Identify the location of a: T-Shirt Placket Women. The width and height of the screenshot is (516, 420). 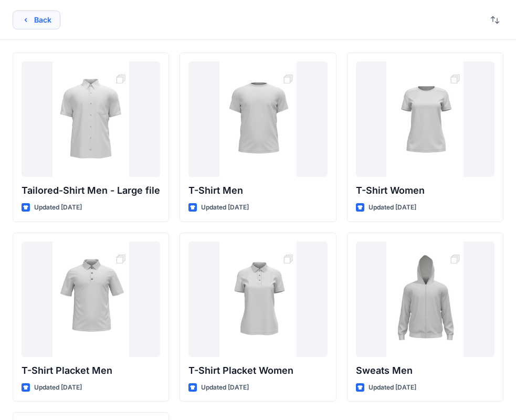
(258, 300).